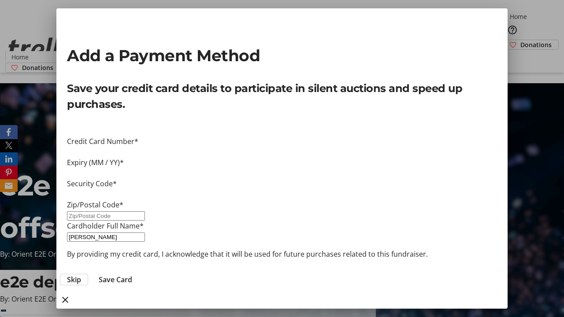 The width and height of the screenshot is (564, 317). Describe the element at coordinates (115, 280) in the screenshot. I see `span: Save Card` at that location.